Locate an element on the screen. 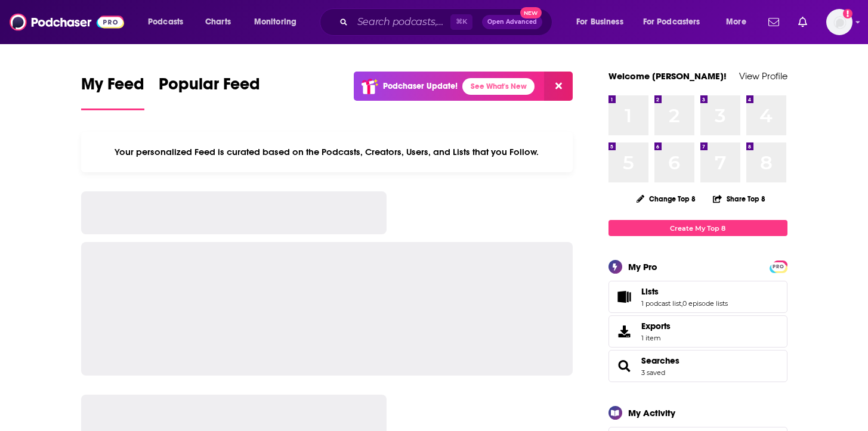 The width and height of the screenshot is (868, 431). a: 0 episode lists is located at coordinates (706, 304).